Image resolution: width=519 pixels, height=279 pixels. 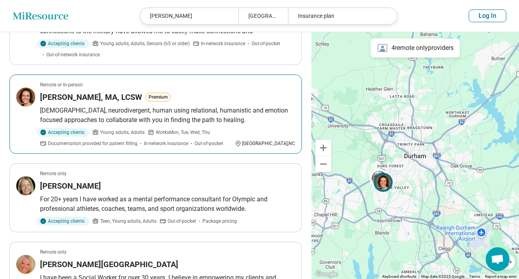 What do you see at coordinates (323, 164) in the screenshot?
I see `button: Zoom out` at bounding box center [323, 164].